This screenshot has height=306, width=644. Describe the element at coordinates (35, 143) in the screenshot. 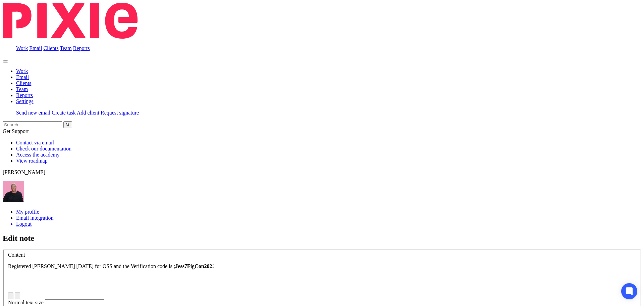

I see `span: Contact via email` at that location.